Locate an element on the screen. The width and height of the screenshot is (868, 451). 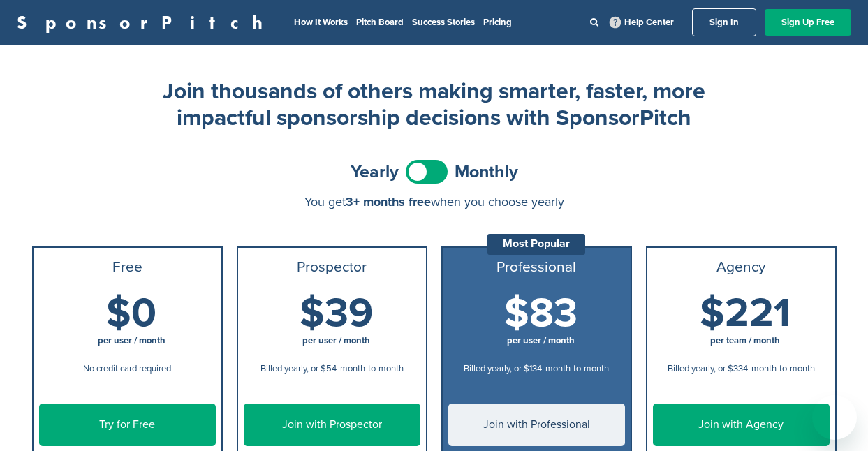
span: $0 is located at coordinates (131, 313).